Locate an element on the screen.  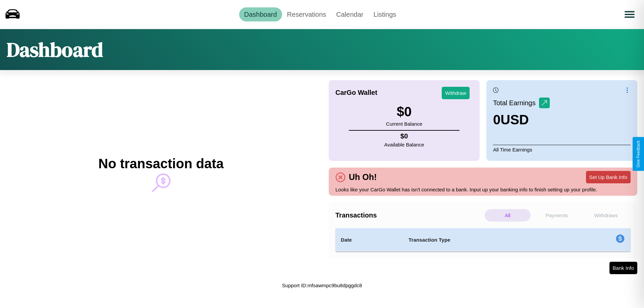
button: Set Up Bank Info is located at coordinates (608, 177).